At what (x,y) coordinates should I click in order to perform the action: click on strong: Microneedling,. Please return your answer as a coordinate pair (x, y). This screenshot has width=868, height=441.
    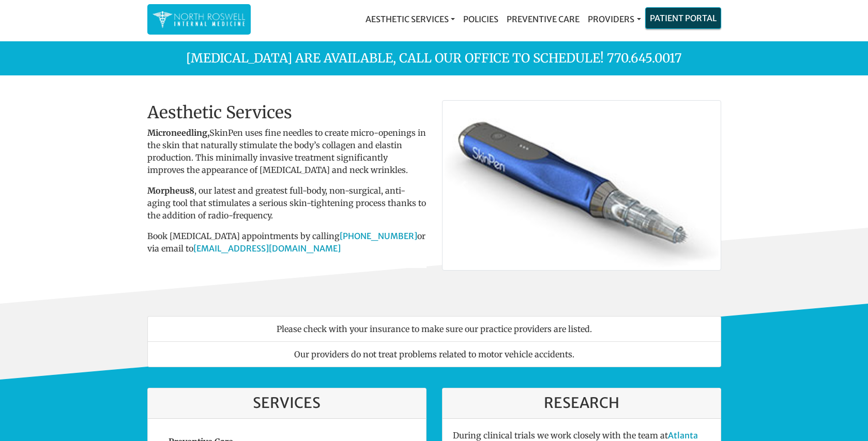
    Looking at the image, I should click on (179, 133).